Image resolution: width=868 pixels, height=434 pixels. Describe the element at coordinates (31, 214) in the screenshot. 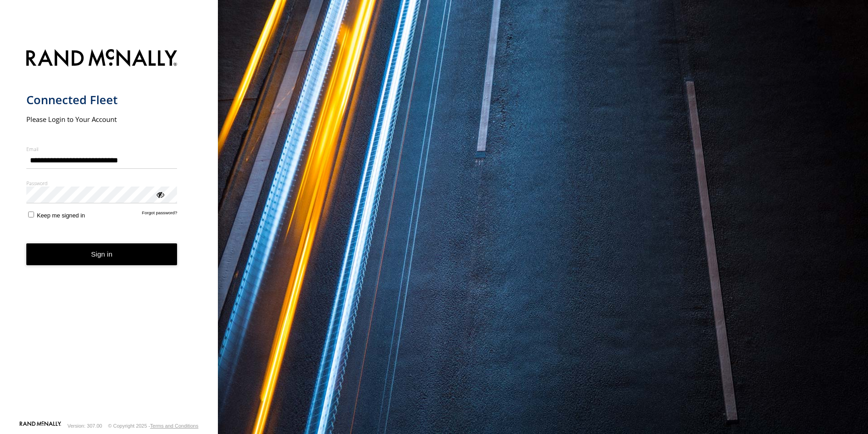

I see `input: Keep me signed in` at that location.